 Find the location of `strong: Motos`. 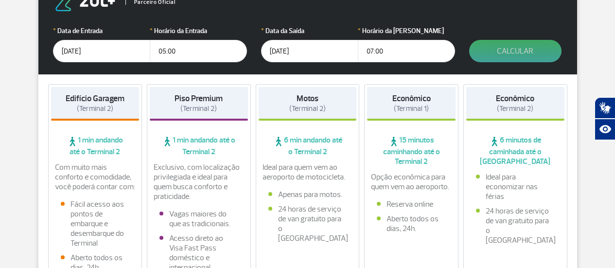

strong: Motos is located at coordinates (307, 98).